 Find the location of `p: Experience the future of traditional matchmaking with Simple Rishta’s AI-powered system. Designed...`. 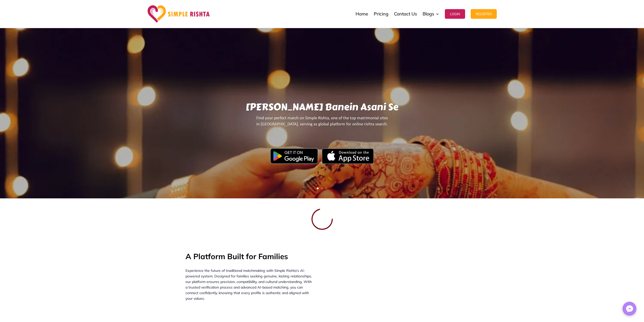

p: Experience the future of traditional matchmaking with Simple Rishta’s AI-powered system. Designed... is located at coordinates (250, 284).